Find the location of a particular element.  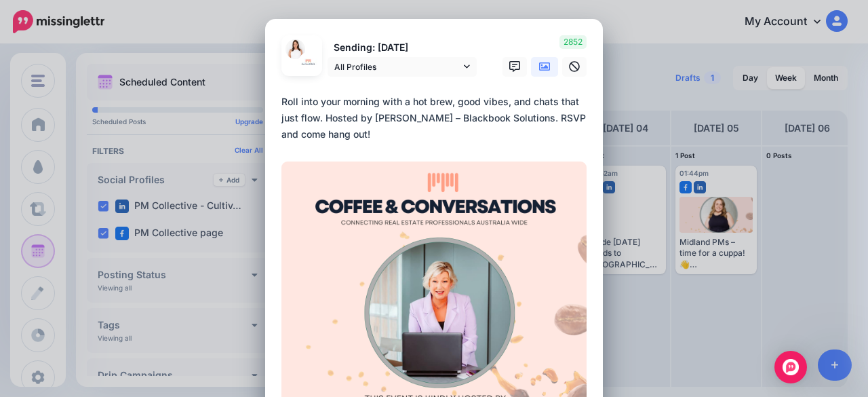

span: All Profiles is located at coordinates (397, 66).